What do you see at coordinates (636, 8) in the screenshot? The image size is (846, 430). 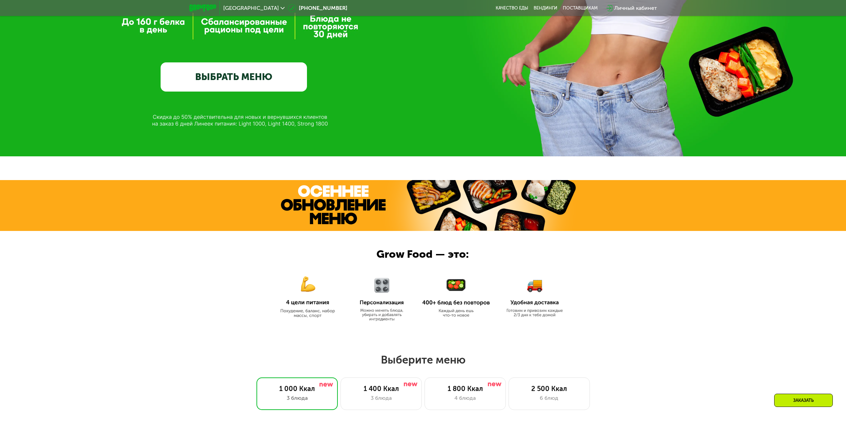 I see `div: Личный кабинет` at bounding box center [636, 8].